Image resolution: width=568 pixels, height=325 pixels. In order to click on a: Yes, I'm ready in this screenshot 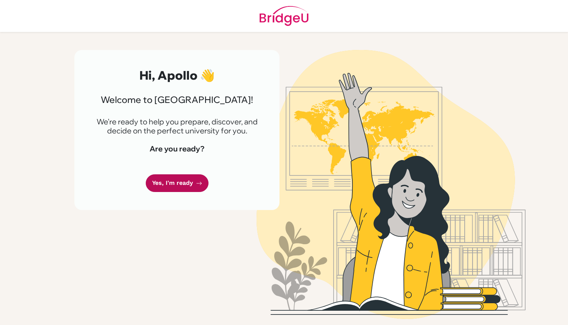, I will do `click(177, 183)`.